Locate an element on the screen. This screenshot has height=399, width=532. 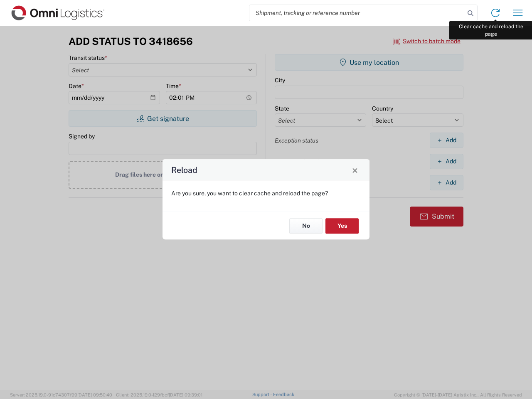
input: Shipment, tracking or reference number is located at coordinates (357, 13).